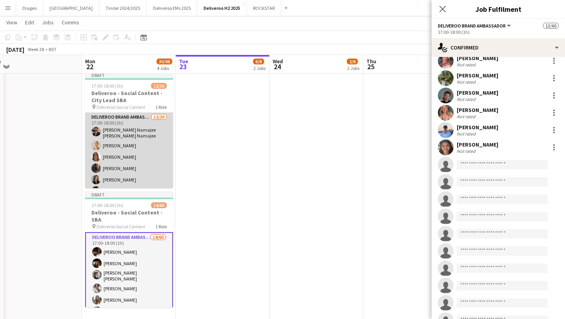 This screenshot has height=319, width=565. Describe the element at coordinates (12, 22) in the screenshot. I see `span: View` at that location.